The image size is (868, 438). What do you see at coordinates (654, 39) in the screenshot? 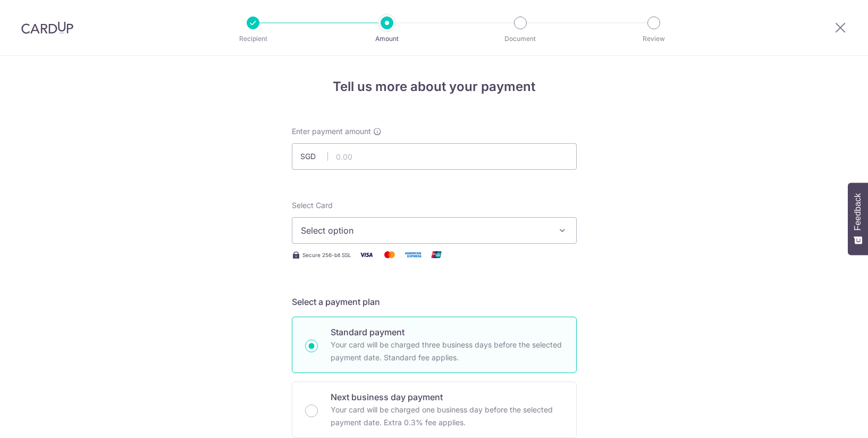
I see `p: Review` at bounding box center [654, 39].